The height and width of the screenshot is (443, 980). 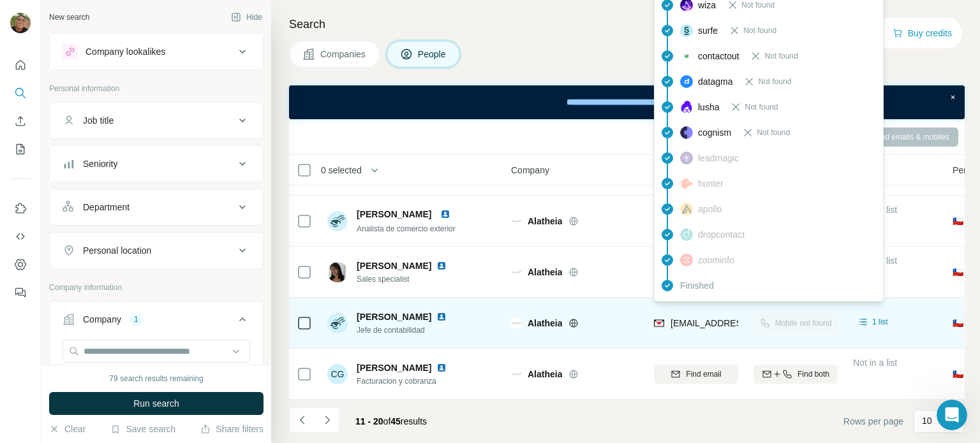 What do you see at coordinates (302, 420) in the screenshot?
I see `button: Navigate to previous page` at bounding box center [302, 420].